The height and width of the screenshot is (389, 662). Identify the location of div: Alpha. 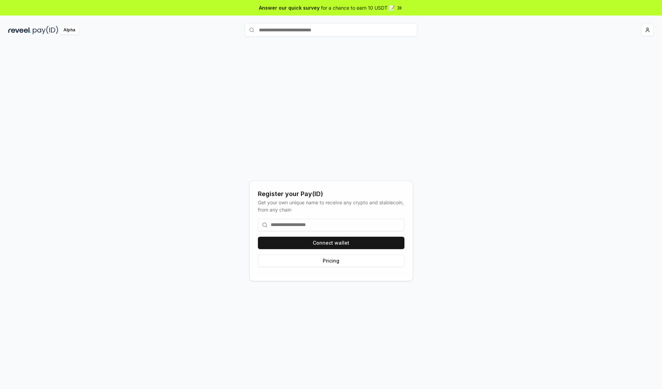
(69, 30).